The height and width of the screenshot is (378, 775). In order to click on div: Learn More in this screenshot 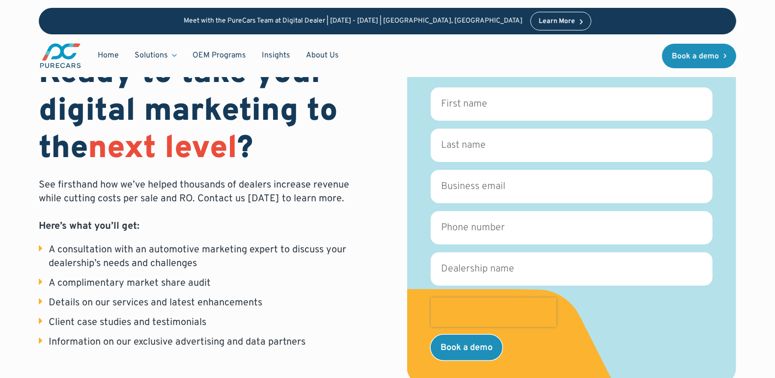, I will do `click(557, 22)`.